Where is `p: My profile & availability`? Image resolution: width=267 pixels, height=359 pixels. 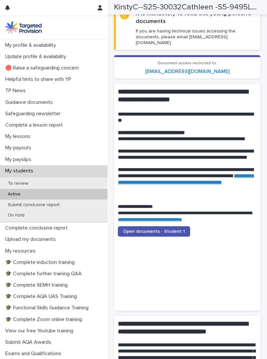
p: My profile & availability is located at coordinates (32, 45).